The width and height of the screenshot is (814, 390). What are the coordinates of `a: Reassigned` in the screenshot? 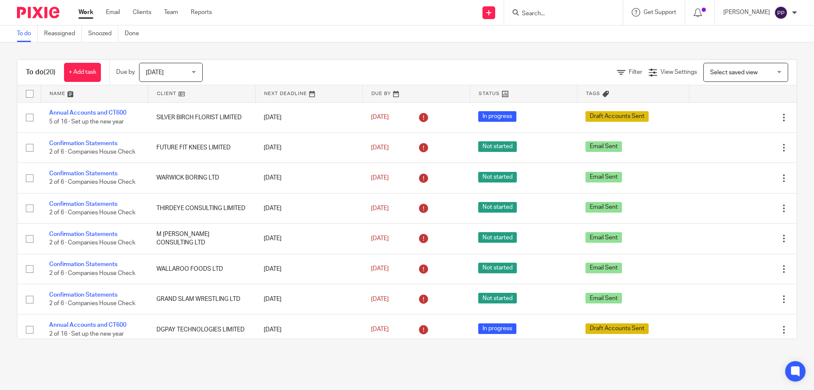 It's located at (63, 33).